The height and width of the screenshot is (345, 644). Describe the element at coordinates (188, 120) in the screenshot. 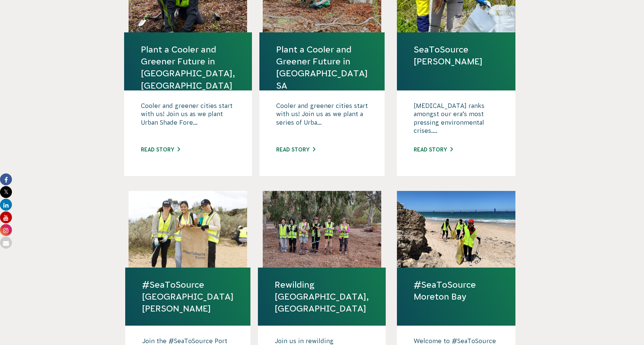

I see `p: Cooler and greener cities start with us! Join us as we plant Urban Shade Fore...` at that location.